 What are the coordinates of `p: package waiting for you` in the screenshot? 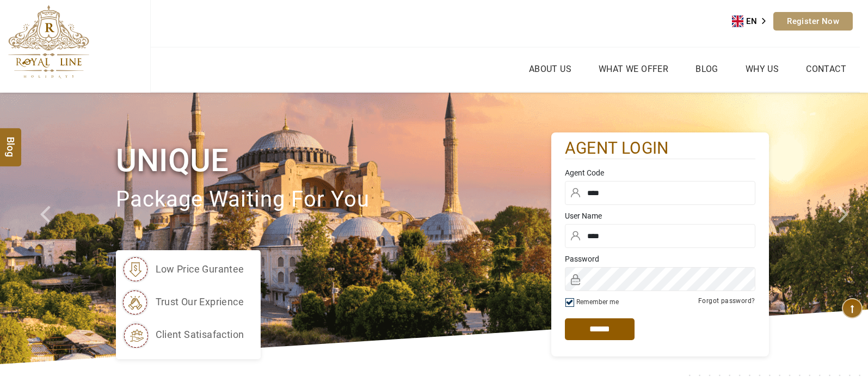 It's located at (333, 199).